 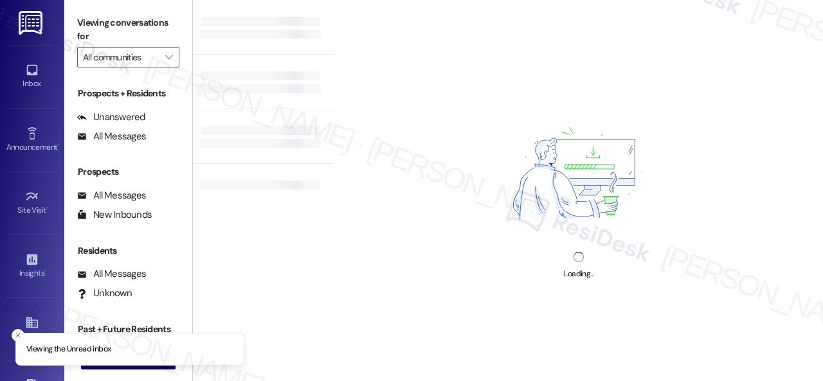 I want to click on div: Unknown, so click(x=104, y=293).